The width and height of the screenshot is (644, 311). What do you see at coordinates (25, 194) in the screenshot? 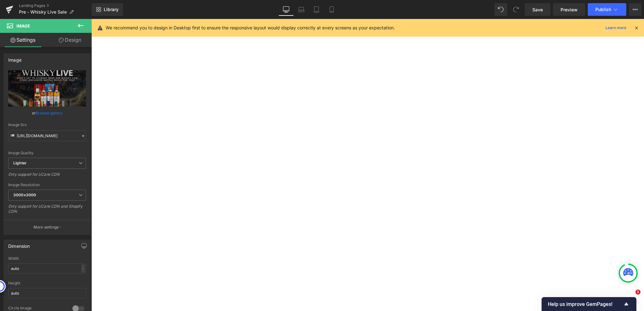
I see `b: 3000x3000` at bounding box center [25, 194].